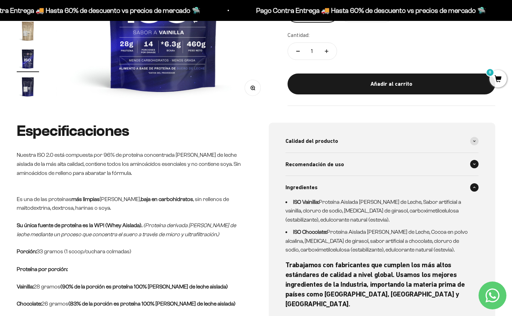 The height and width of the screenshot is (316, 512). What do you see at coordinates (42, 269) in the screenshot?
I see `strong: Proteína por porción:` at bounding box center [42, 269].